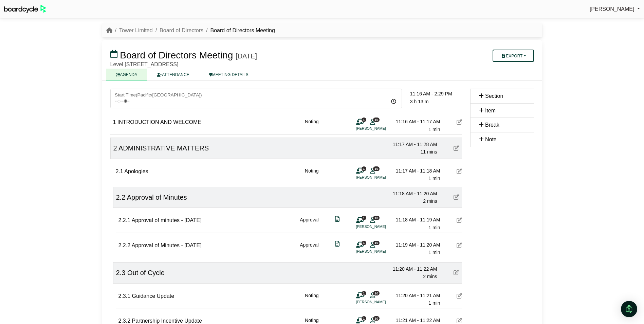  I want to click on span: Note, so click(491, 139).